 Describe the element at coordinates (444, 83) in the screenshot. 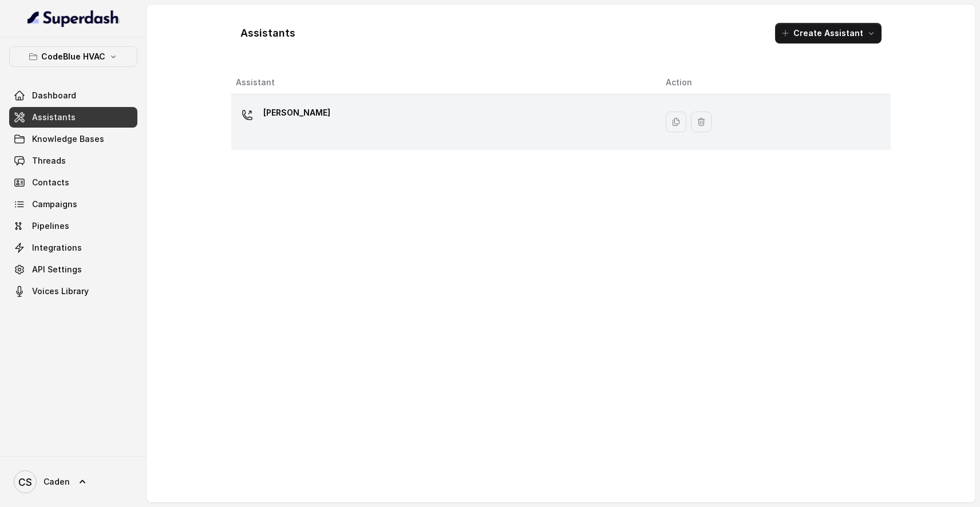

I see `th: Assistant` at that location.